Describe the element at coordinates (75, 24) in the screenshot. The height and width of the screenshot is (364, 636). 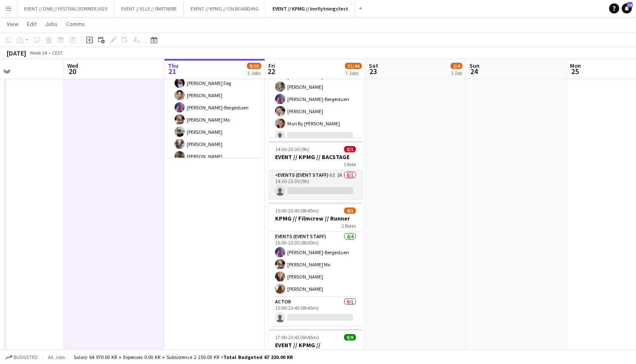
I see `span: Comms` at that location.